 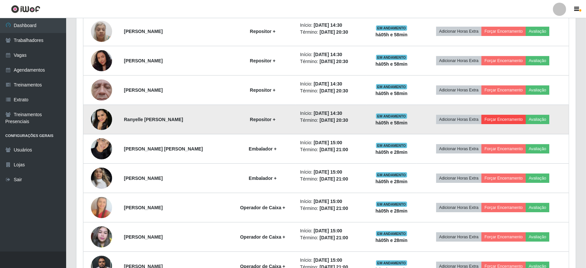 I want to click on img: 1736860936757.jpeg, so click(x=101, y=149).